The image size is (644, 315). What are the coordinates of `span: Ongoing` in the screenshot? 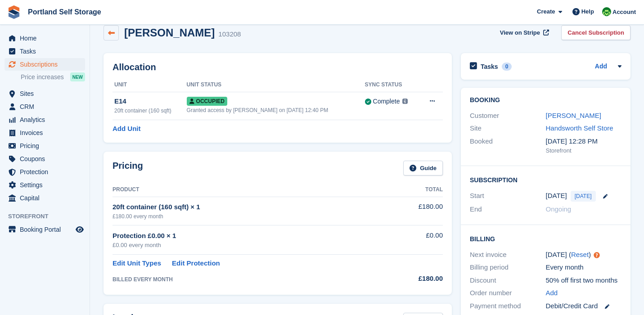 It's located at (559, 209).